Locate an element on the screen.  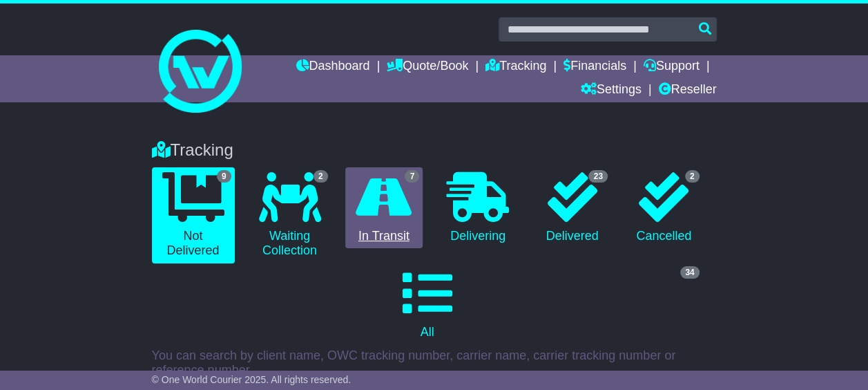
span: 34 is located at coordinates (689, 272).